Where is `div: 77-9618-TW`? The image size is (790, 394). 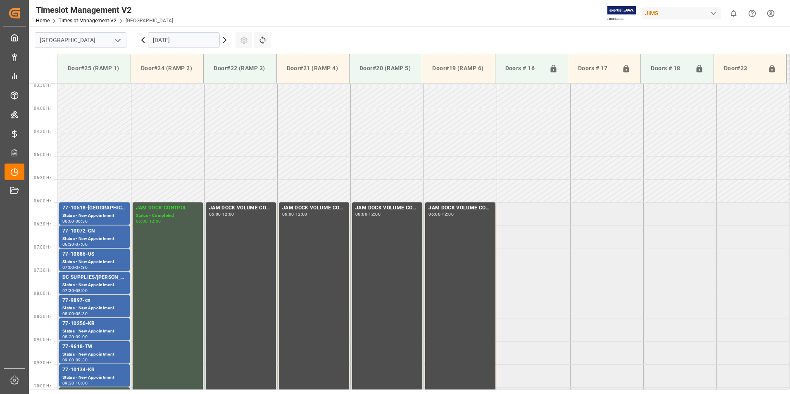 div: 77-9618-TW is located at coordinates (94, 347).